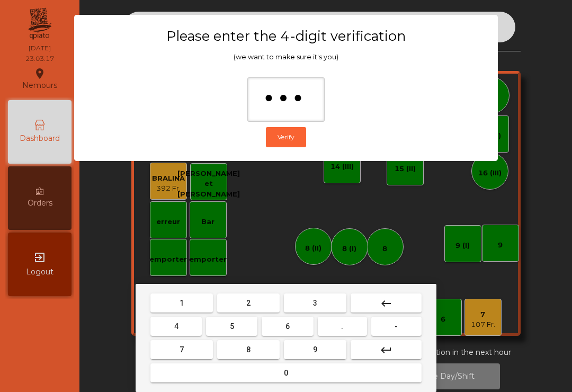 Image resolution: width=572 pixels, height=392 pixels. Describe the element at coordinates (386, 350) in the screenshot. I see `mat-icon: keyboard_return` at that location.